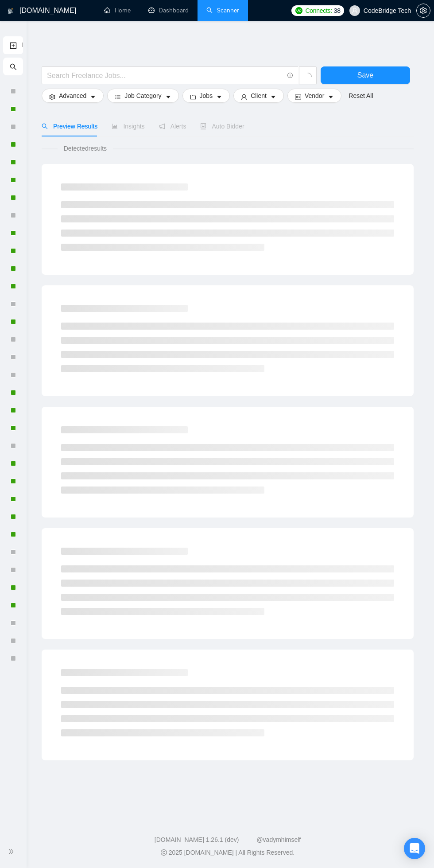  I want to click on span: area-chart, so click(115, 126).